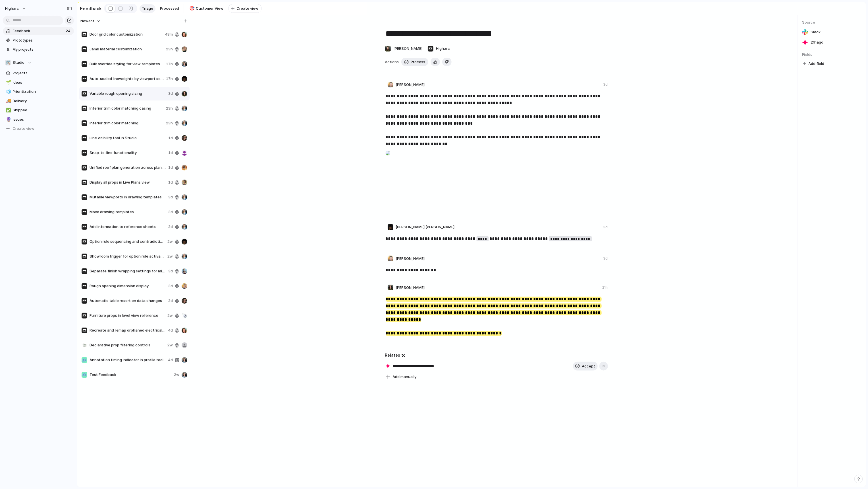 The height and width of the screenshot is (489, 868). What do you see at coordinates (147, 8) in the screenshot?
I see `a: Triage` at bounding box center [147, 8].